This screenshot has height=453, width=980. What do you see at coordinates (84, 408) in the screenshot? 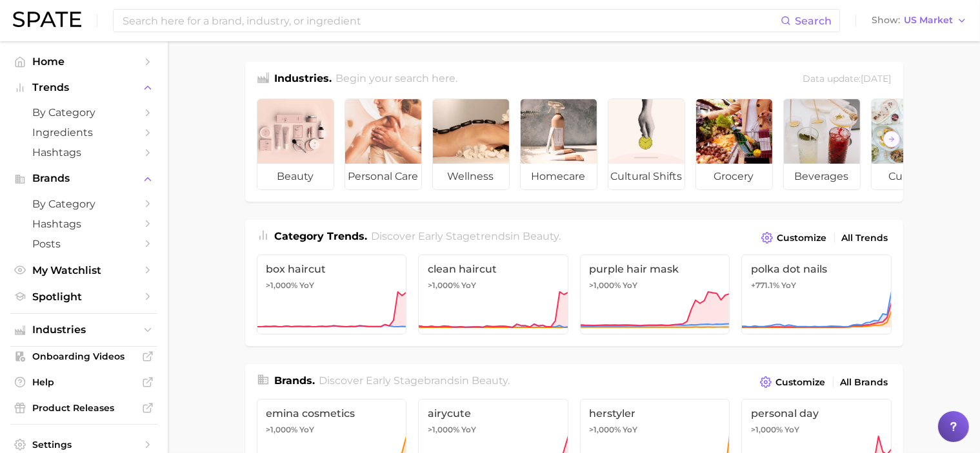
I see `a: Product Releases` at bounding box center [84, 408].